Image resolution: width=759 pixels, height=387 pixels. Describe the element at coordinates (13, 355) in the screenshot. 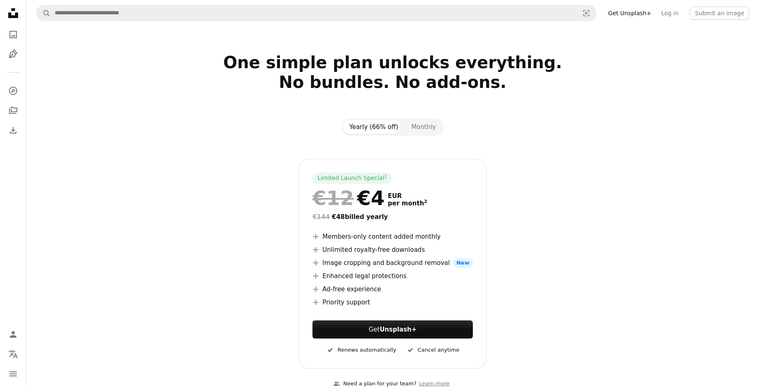

I see `button: Language` at that location.